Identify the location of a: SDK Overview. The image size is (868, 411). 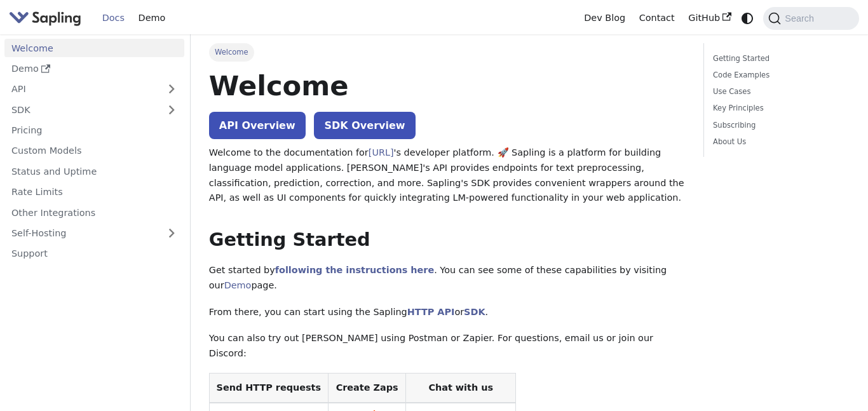
(364, 125).